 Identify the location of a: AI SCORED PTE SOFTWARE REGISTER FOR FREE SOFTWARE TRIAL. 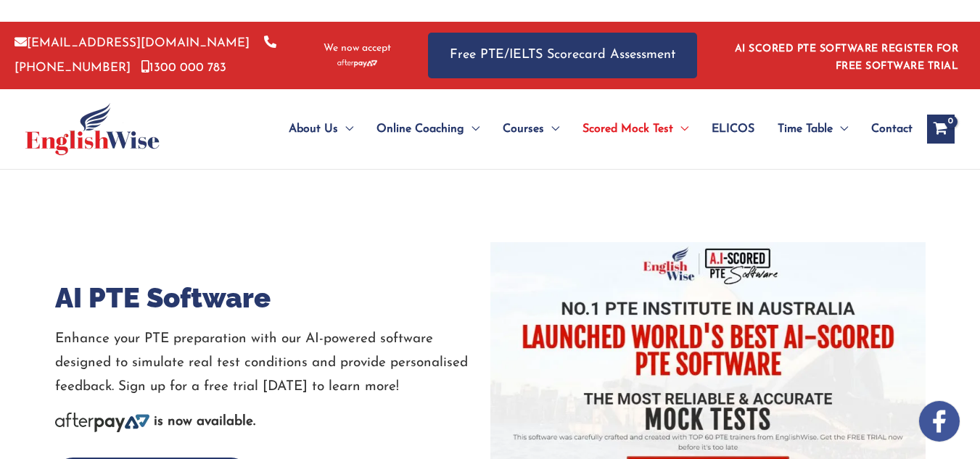
(847, 57).